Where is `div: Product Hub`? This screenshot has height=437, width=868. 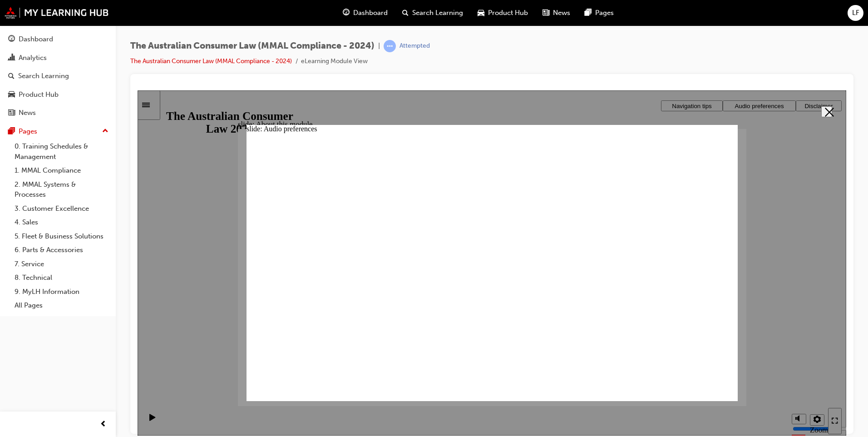
div: Product Hub is located at coordinates (38, 95).